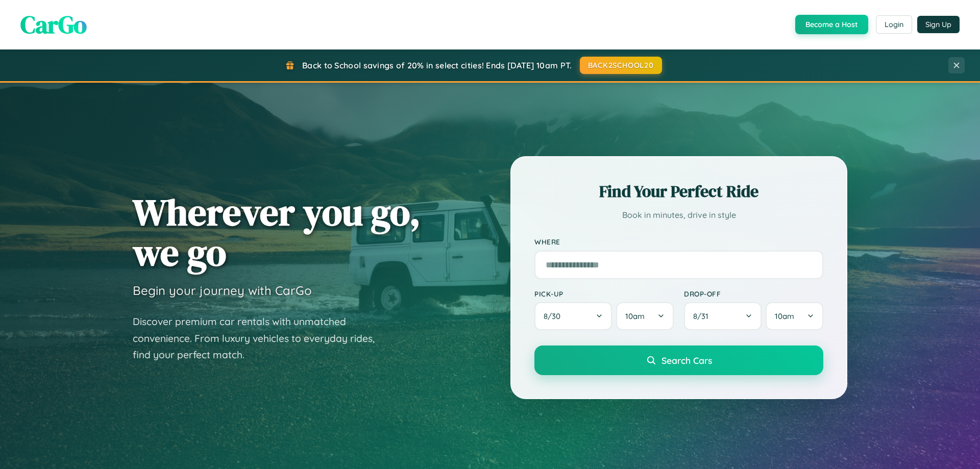 The width and height of the screenshot is (980, 469). I want to click on h2: Find Your Perfect Ride, so click(679, 192).